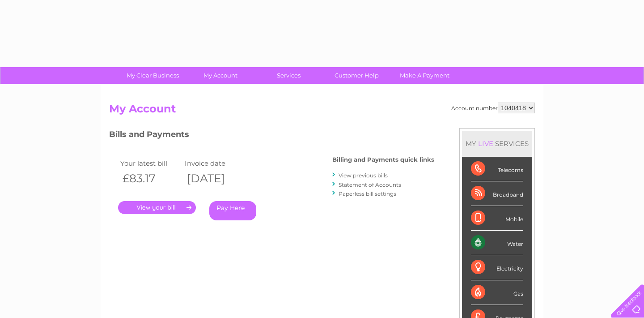  What do you see at coordinates (367, 193) in the screenshot?
I see `a: Paperless bill settings` at bounding box center [367, 193].